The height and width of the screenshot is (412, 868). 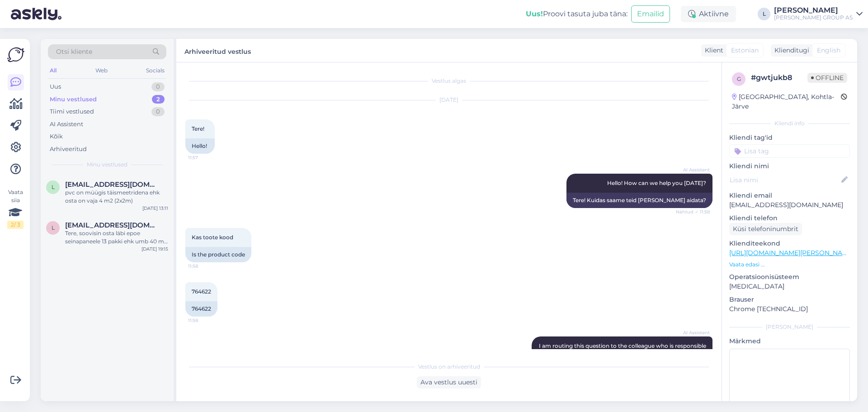 What do you see at coordinates (205, 157) in the screenshot?
I see `span: 11:57` at bounding box center [205, 157].